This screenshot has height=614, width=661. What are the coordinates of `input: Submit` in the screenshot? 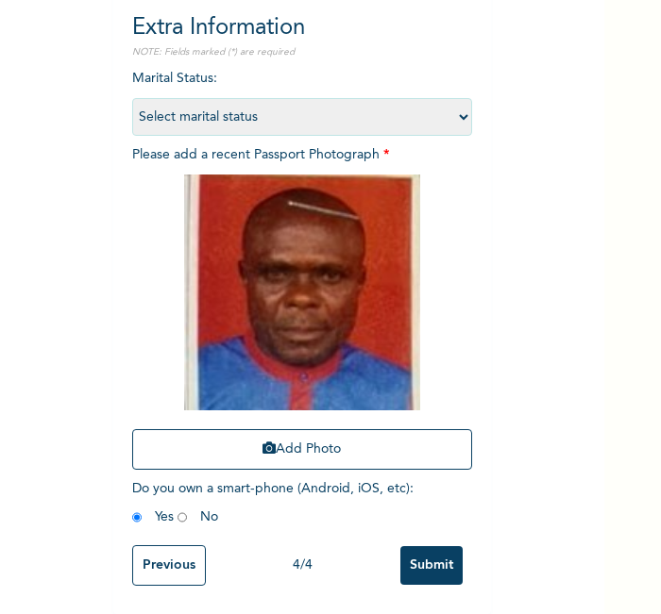 It's located at (431, 565).